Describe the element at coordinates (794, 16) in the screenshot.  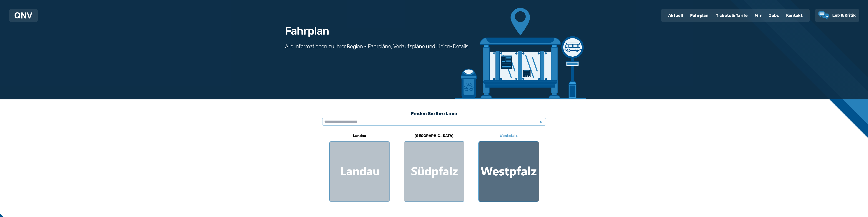
I see `a: Kontakt` at that location.